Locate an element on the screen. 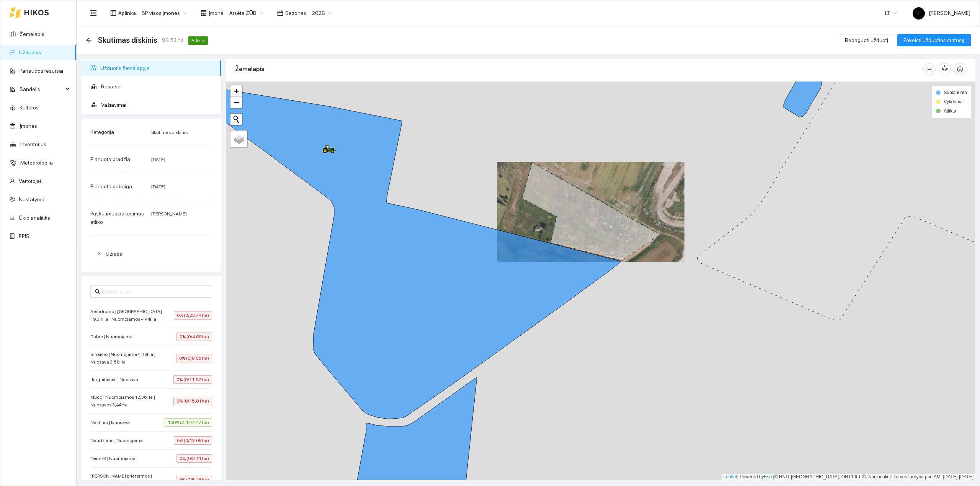 The height and width of the screenshot is (486, 980). a: Meteorologija is located at coordinates (36, 163).